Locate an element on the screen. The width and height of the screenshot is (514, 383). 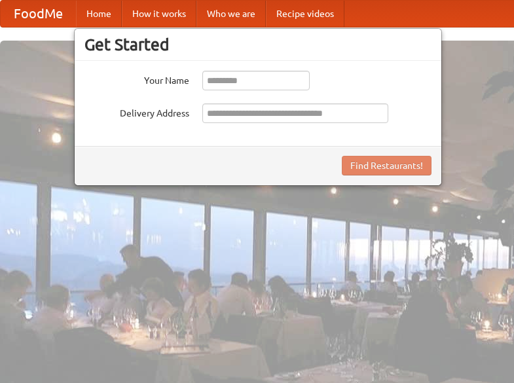
a: FoodMe is located at coordinates (38, 14).